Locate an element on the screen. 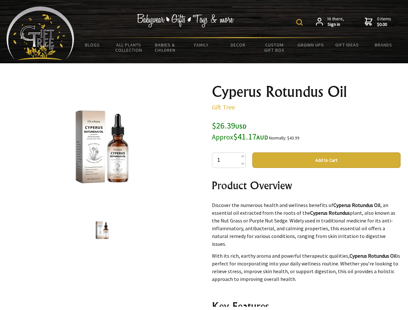  p: Discover the numerous health and wellness benefits of , an essential oil extracted from the roots... is located at coordinates (306, 224).